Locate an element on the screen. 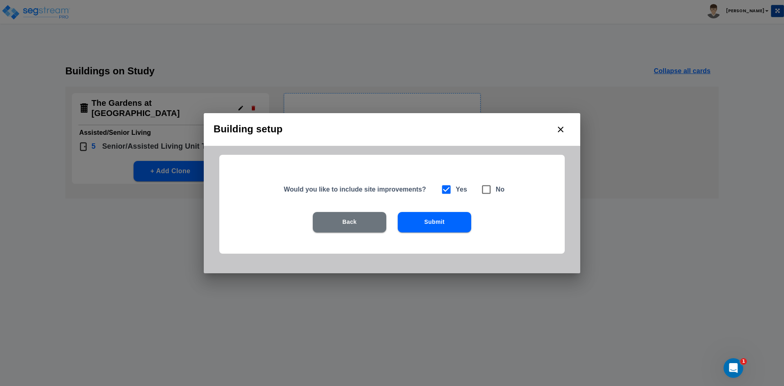  h6: Yes is located at coordinates (462, 190).